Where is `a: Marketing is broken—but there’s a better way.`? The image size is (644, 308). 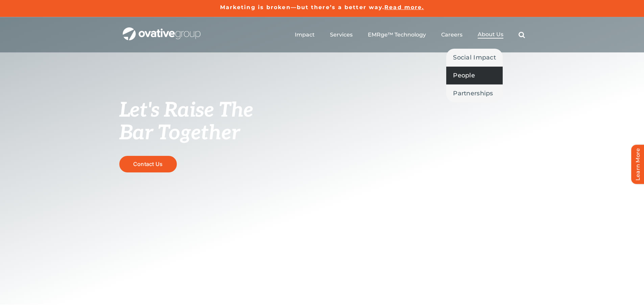 a: Marketing is broken—but there’s a better way. is located at coordinates (302, 7).